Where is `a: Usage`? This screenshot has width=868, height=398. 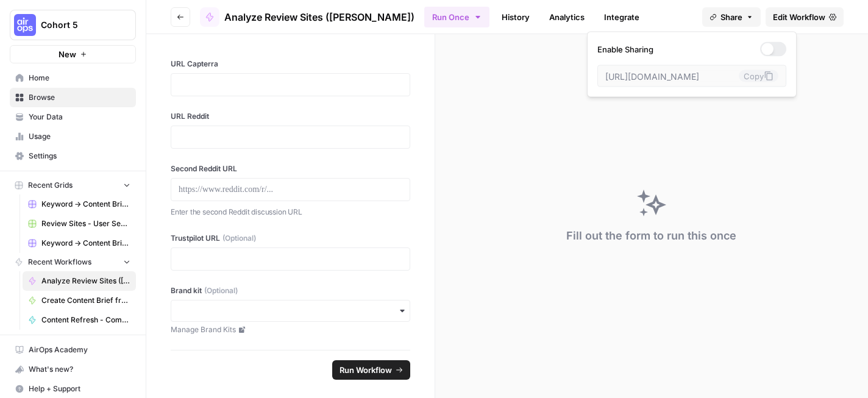
a: Usage is located at coordinates (72, 136).